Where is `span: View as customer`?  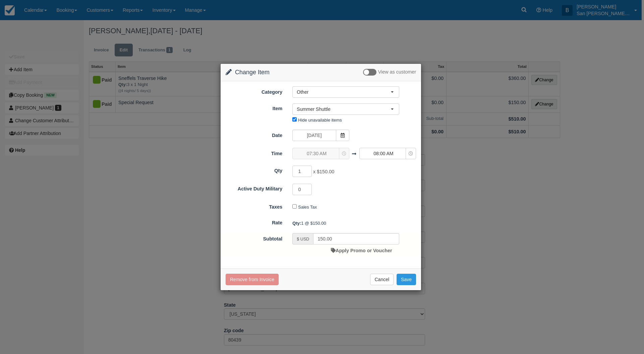 span: View as customer is located at coordinates (397, 72).